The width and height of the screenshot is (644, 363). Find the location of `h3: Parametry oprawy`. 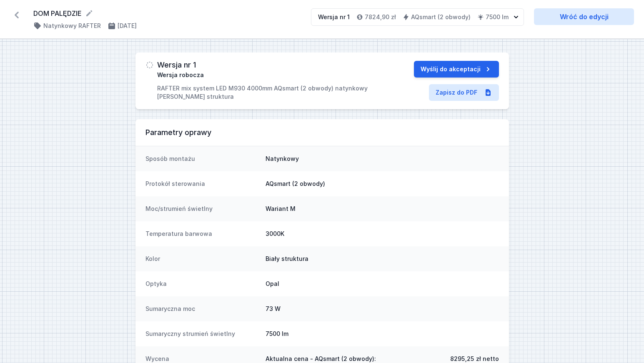

h3: Parametry oprawy is located at coordinates (322, 132).